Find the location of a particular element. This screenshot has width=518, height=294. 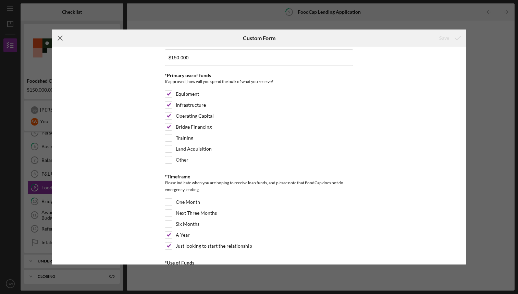

div: Please indicate when you are hoping to receive loan funds, and please note that FoodCap does not ... is located at coordinates (259, 187).